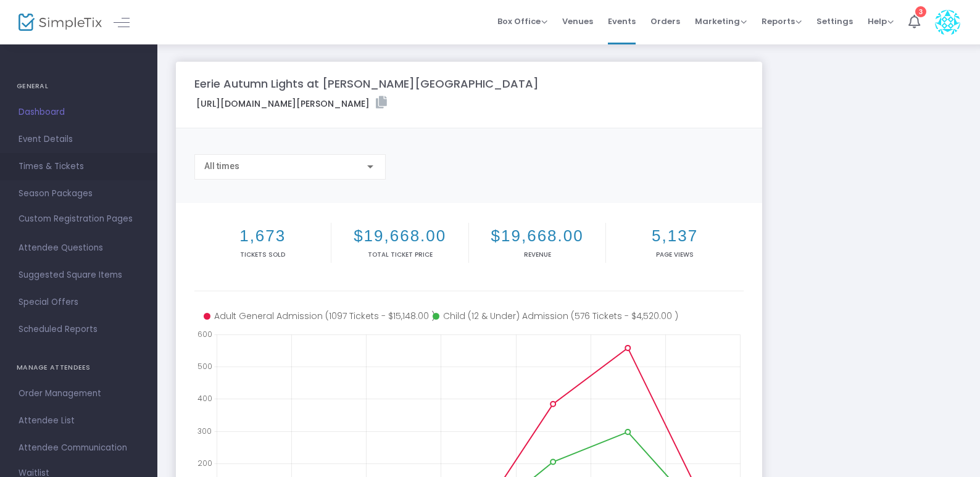 Image resolution: width=980 pixels, height=477 pixels. Describe the element at coordinates (921, 12) in the screenshot. I see `div: 3` at that location.